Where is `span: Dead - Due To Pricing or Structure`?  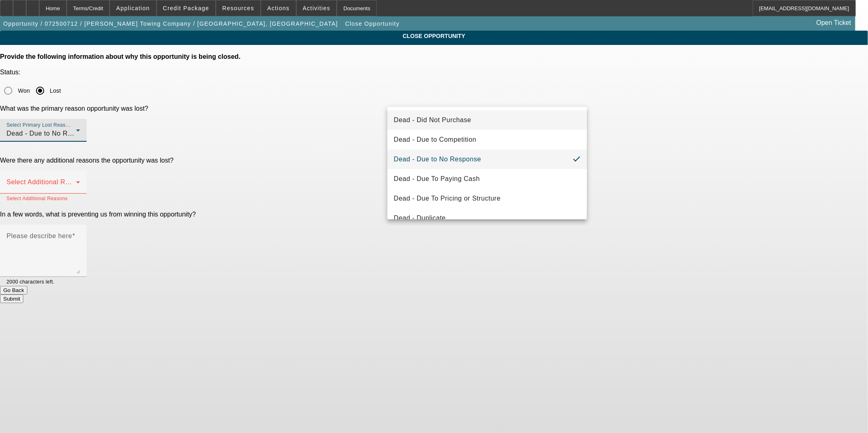
span: Dead - Due To Pricing or Structure is located at coordinates (447, 199).